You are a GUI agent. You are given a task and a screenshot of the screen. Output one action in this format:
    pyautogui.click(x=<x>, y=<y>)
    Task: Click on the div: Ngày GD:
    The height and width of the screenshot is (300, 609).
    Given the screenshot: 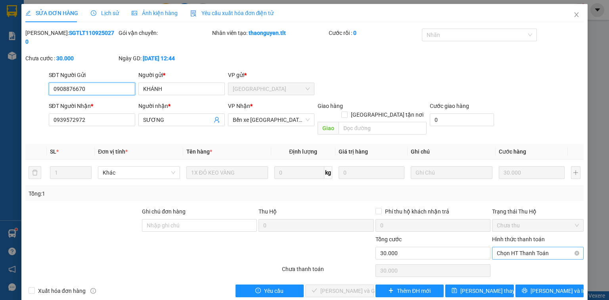 What is the action you would take?
    pyautogui.click(x=164, y=58)
    